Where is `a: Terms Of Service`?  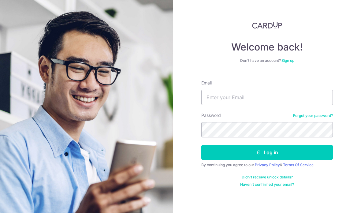
a: Terms Of Service is located at coordinates (299, 165).